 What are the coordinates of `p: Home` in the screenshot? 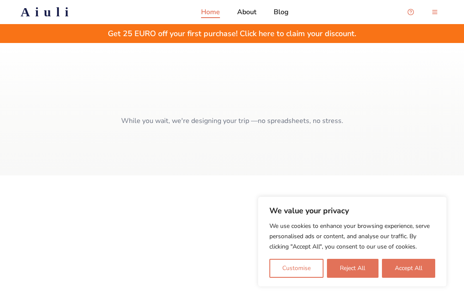 It's located at (211, 12).